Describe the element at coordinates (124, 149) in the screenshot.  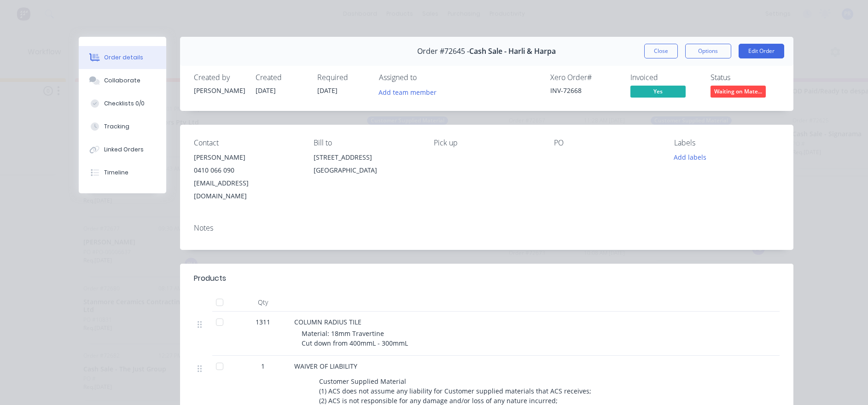
I see `div: Linked Orders` at that location.